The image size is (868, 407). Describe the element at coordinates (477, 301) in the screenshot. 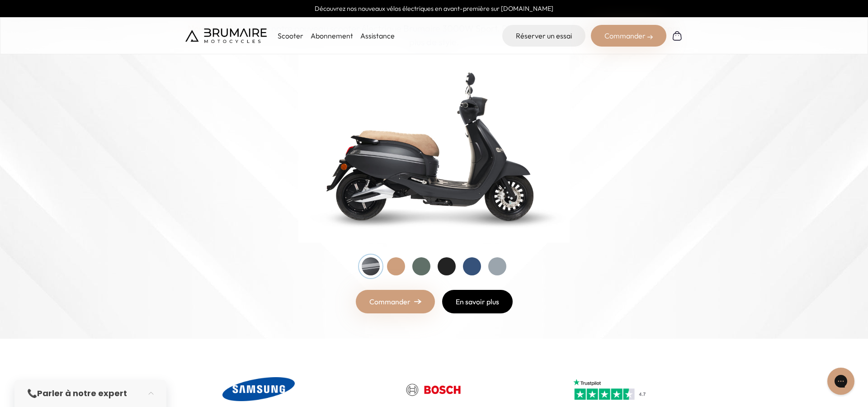

I see `a: En savoir plus` at that location.